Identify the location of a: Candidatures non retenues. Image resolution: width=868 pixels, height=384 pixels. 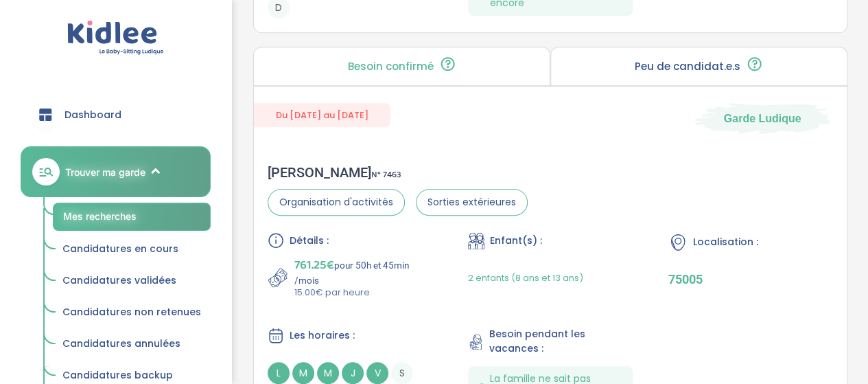
(132, 312).